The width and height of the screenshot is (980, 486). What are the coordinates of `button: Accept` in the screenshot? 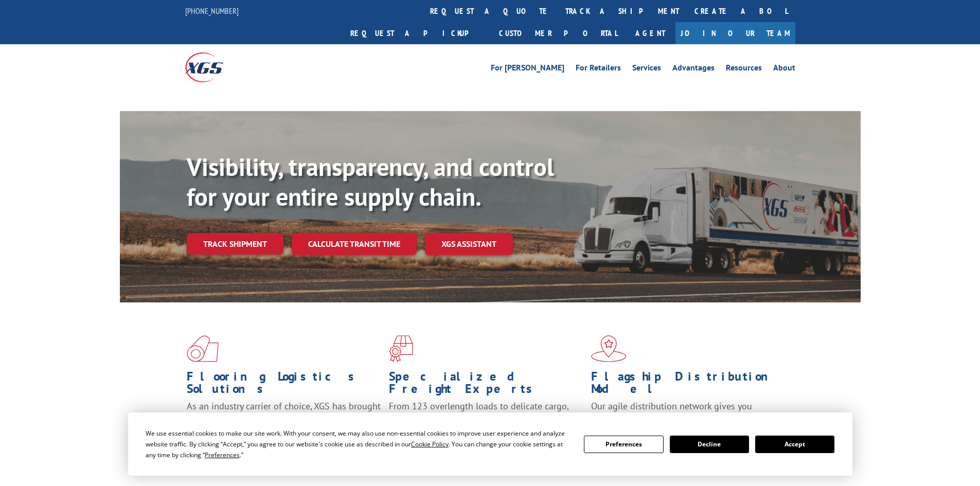 It's located at (795, 444).